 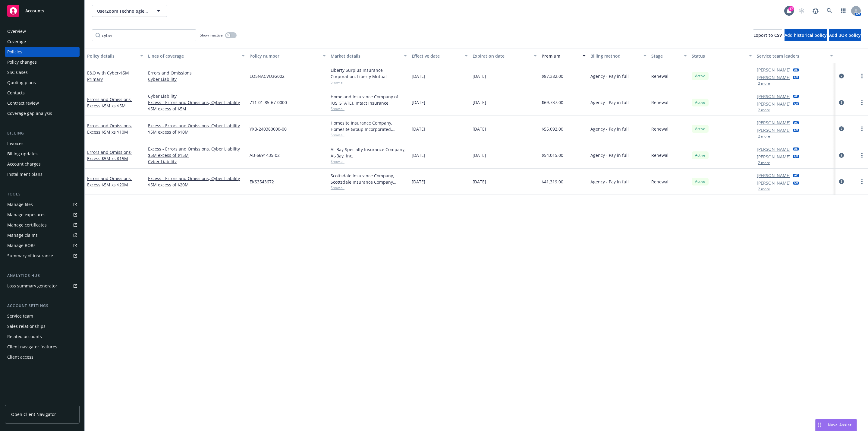 I want to click on span: $87,382.00, so click(x=553, y=76).